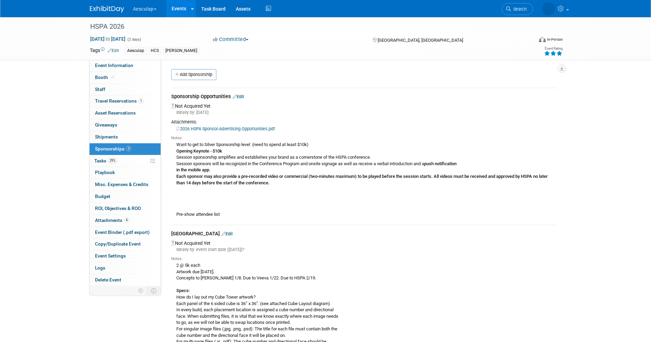  What do you see at coordinates (136, 51) in the screenshot?
I see `div: Aesculap` at bounding box center [136, 51].